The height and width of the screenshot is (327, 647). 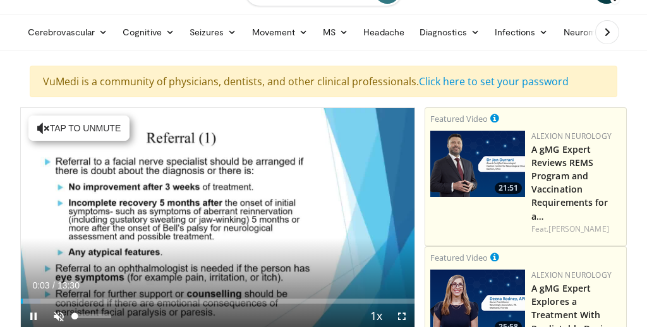 What do you see at coordinates (68, 32) in the screenshot?
I see `a: Cerebrovascular` at bounding box center [68, 32].